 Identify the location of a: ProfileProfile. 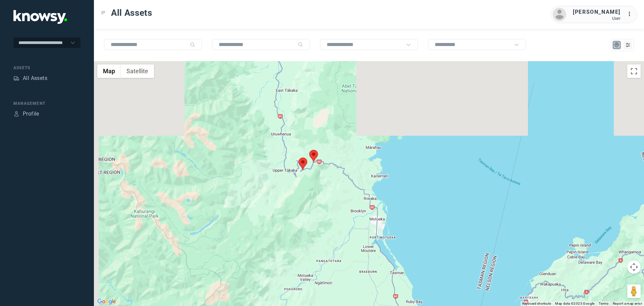
(26, 114).